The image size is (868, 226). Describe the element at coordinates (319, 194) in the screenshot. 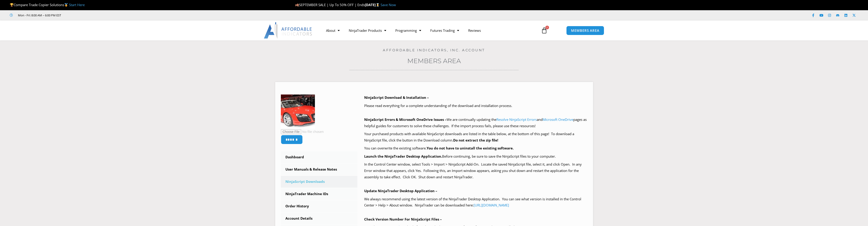

I see `a: NinjaTrader Machine IDs` at that location.